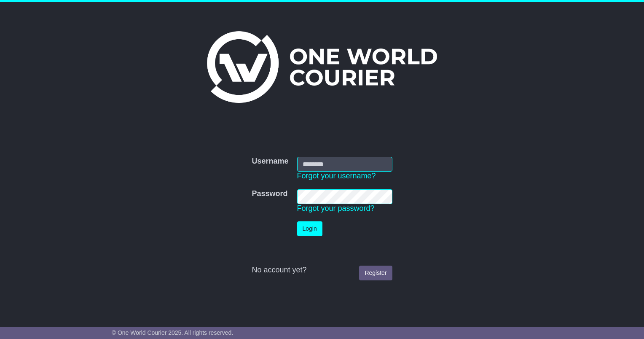 This screenshot has height=339, width=644. Describe the element at coordinates (322, 67) in the screenshot. I see `img: One World` at that location.